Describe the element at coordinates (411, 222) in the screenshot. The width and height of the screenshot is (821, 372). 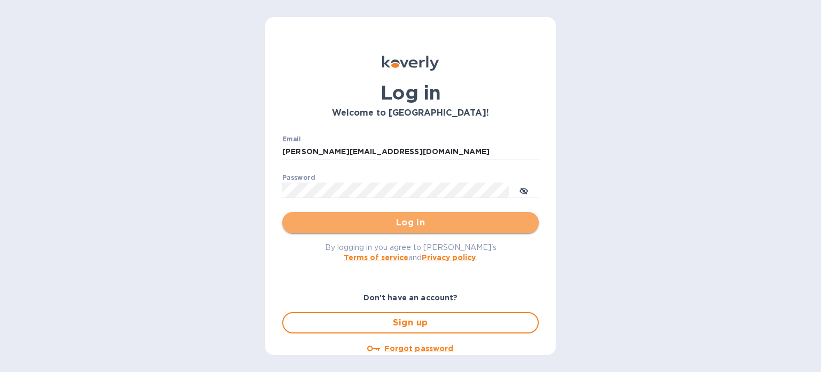
I see `button: Log in` at that location.